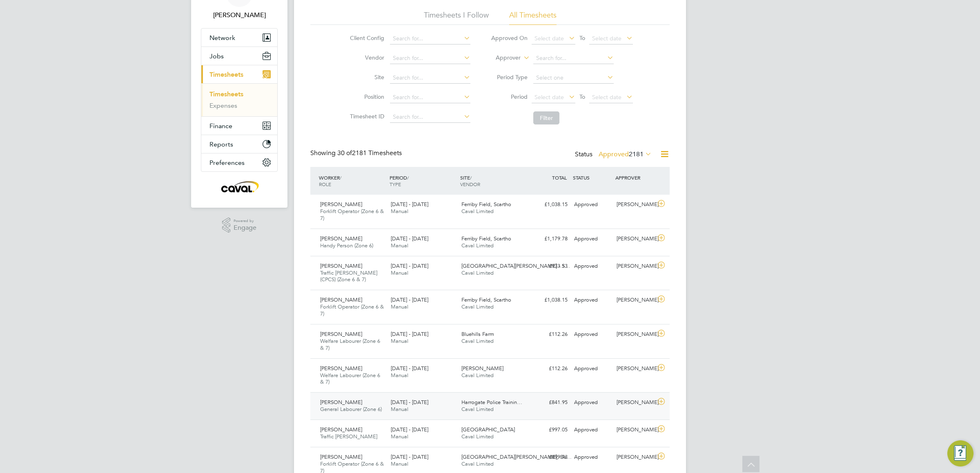 This screenshot has width=980, height=473. Describe the element at coordinates (239, 74) in the screenshot. I see `button: Timesheets` at that location.